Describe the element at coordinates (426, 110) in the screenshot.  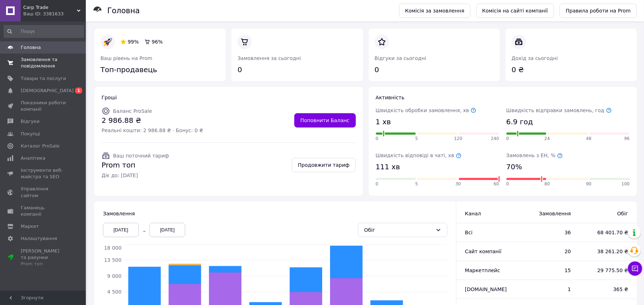
I see `span: Швидкість обробки замовлення, хв` at that location.